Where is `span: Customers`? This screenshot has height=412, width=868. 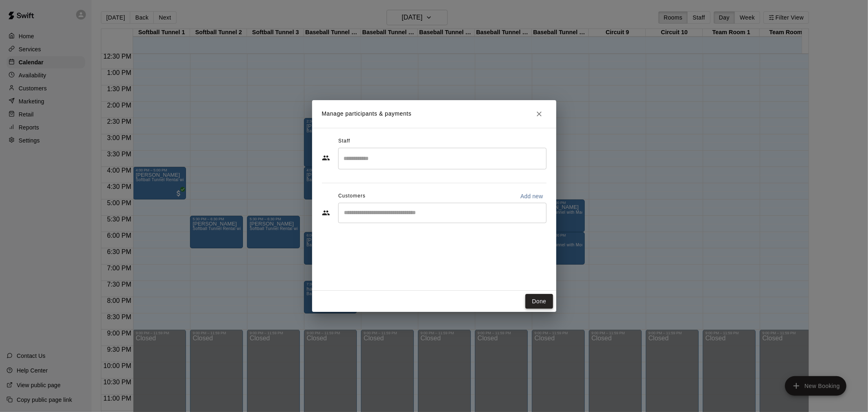
span: Customers is located at coordinates (352, 196).